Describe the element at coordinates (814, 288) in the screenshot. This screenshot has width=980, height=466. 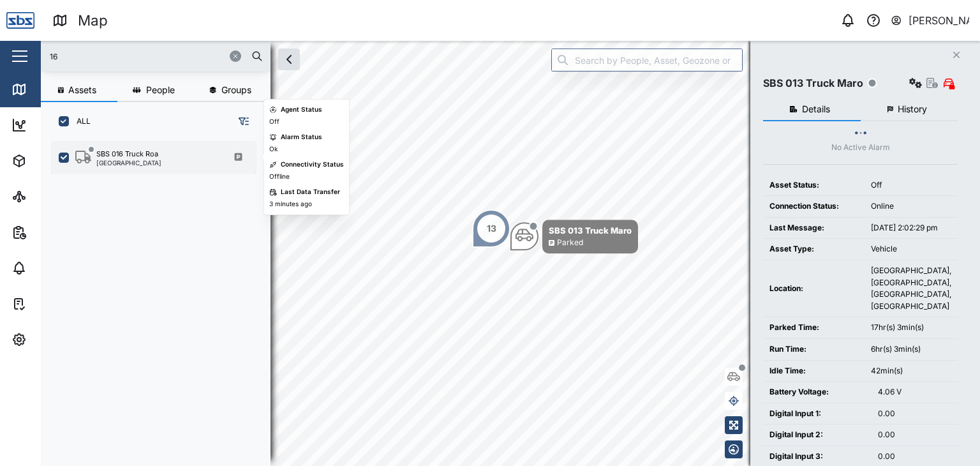
I see `div: Location:` at that location.